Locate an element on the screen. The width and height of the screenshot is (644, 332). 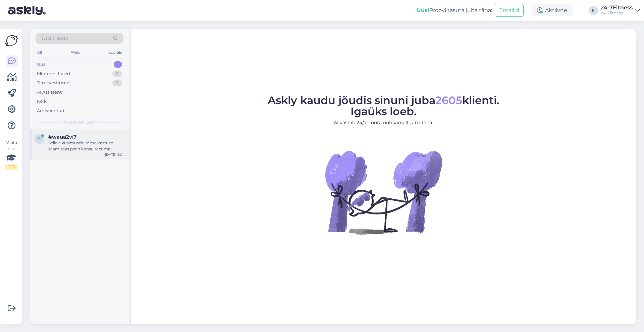
div: Tiimi vestlused is located at coordinates (53, 83).